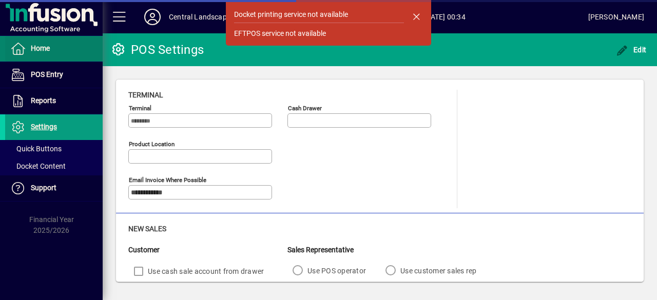 This screenshot has width=657, height=300. Describe the element at coordinates (632, 50) in the screenshot. I see `span: Edit` at that location.